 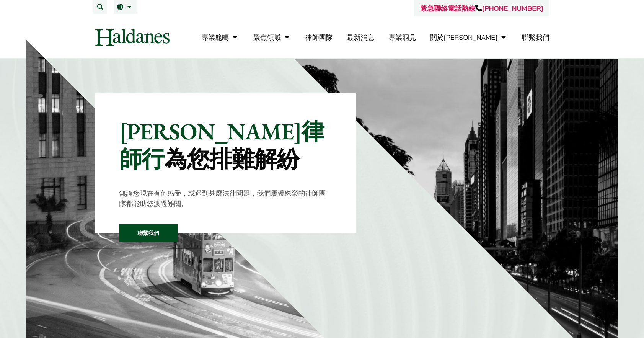 What do you see at coordinates (232, 159) in the screenshot?
I see `mark: 為您排難解紛` at bounding box center [232, 159].